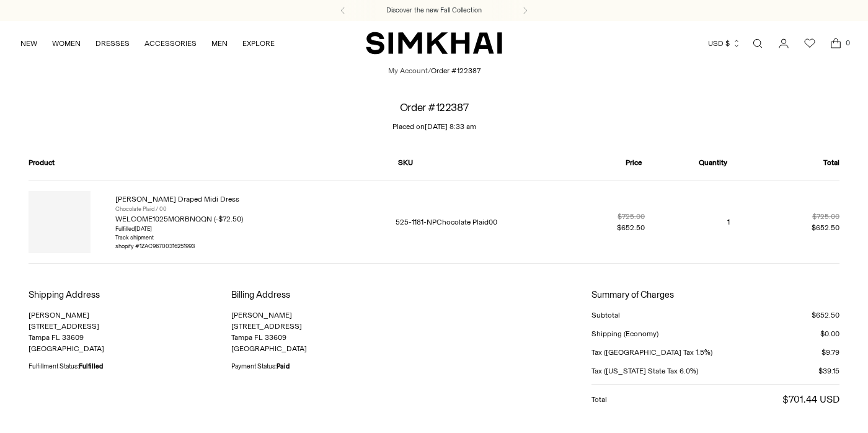  I want to click on a: MEN, so click(219, 43).